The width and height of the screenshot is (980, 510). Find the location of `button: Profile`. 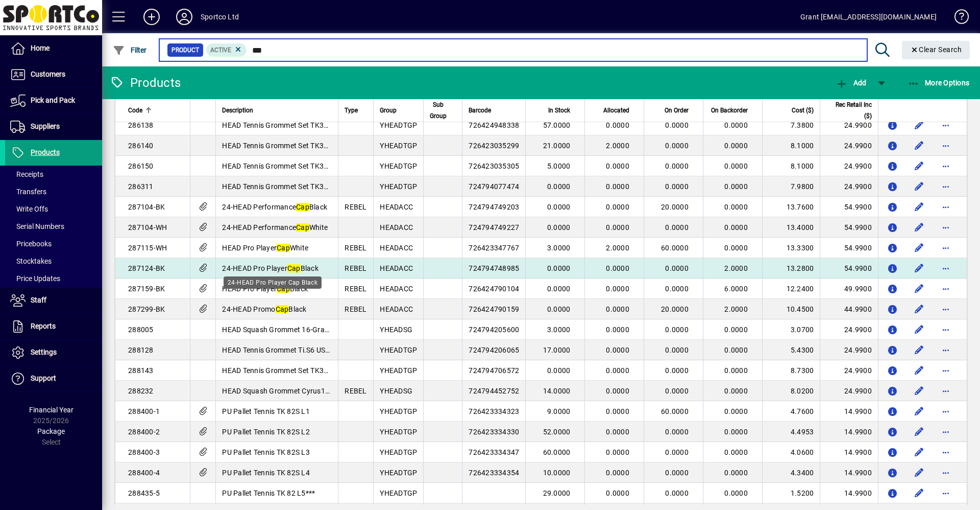

button: Profile is located at coordinates (184, 17).